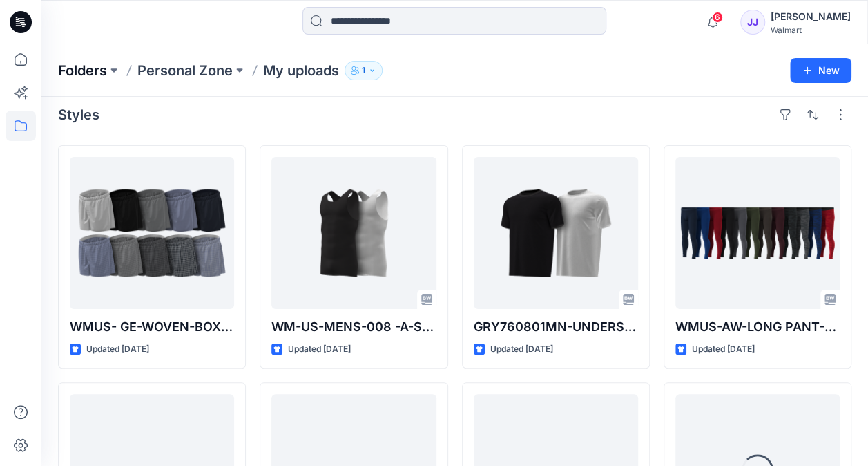  What do you see at coordinates (79, 115) in the screenshot?
I see `h4: Styles` at bounding box center [79, 115].